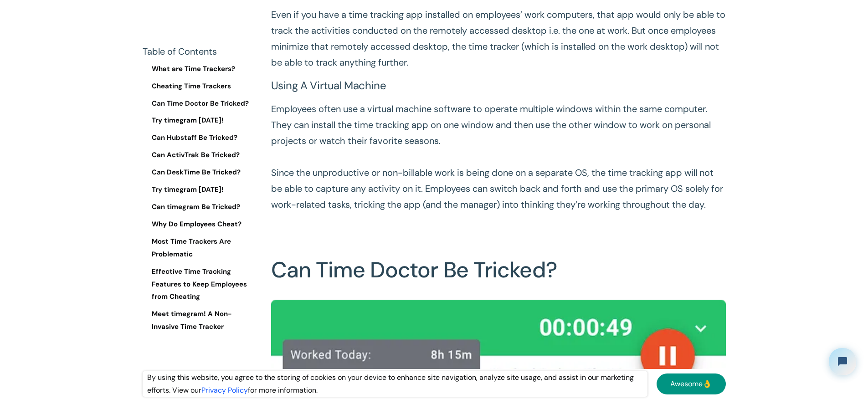 Image resolution: width=868 pixels, height=399 pixels. I want to click on a: Can ActivTrak Be Tricked?, so click(200, 155).